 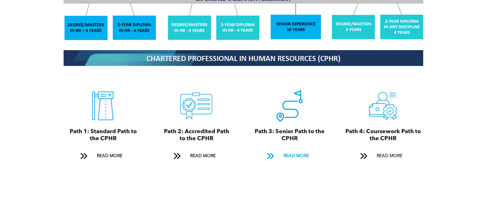 I want to click on span: Path 2: Accredited Path to the CPHR, so click(x=196, y=135).